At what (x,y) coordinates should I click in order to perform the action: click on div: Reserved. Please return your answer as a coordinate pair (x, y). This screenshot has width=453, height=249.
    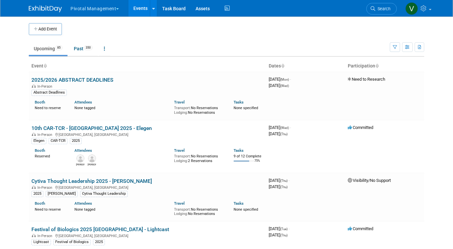
    Looking at the image, I should click on (50, 156).